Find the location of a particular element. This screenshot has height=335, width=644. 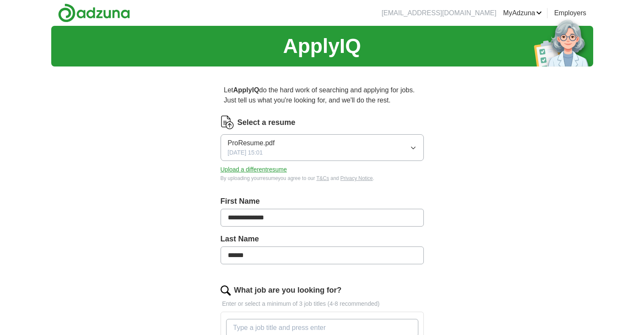

div: By uploading your resume you agree to our and . is located at coordinates (322, 179).